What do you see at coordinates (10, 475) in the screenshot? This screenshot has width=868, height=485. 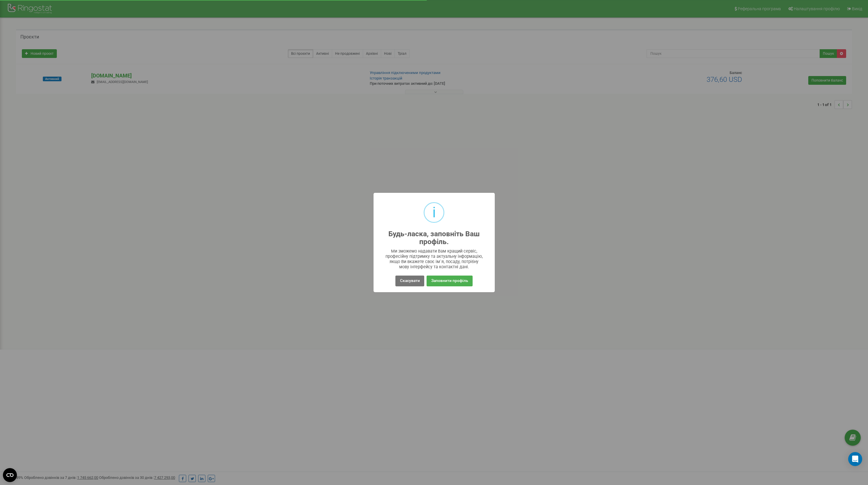 I see `button: Open CMP widget` at bounding box center [10, 475].